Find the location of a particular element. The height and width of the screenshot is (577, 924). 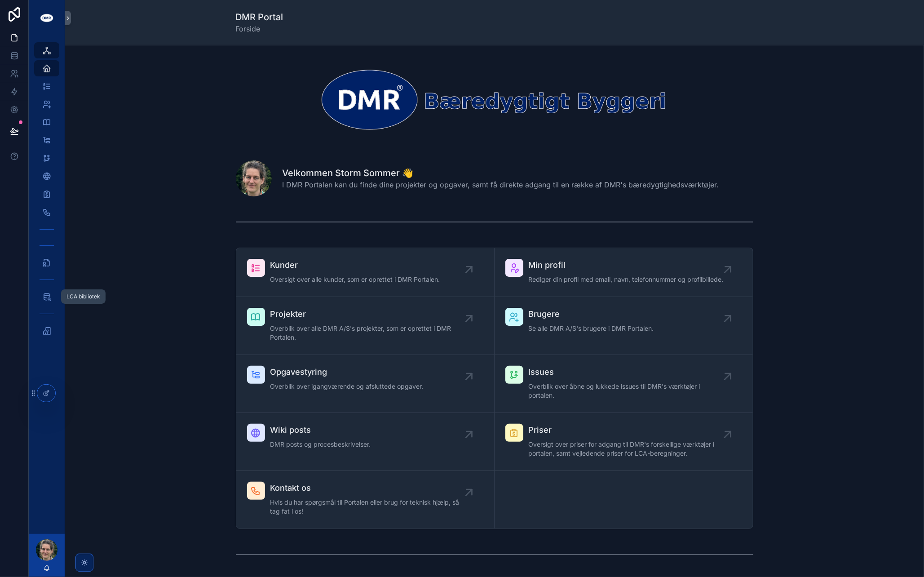

div: scrollable content is located at coordinates (47, 193).